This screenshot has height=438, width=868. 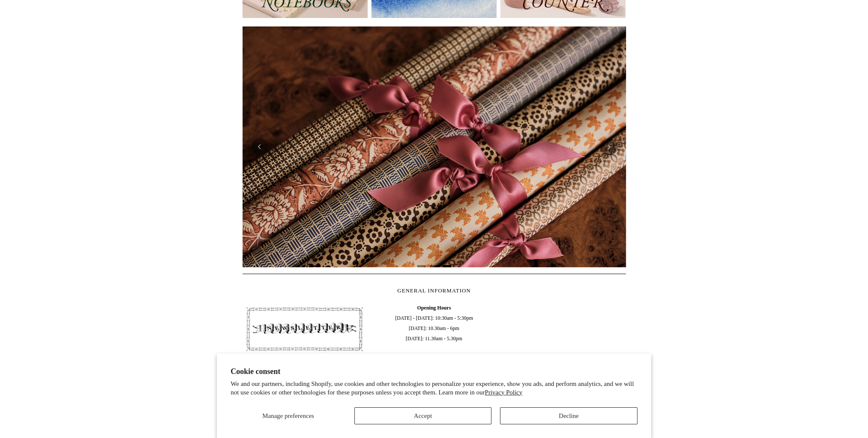 What do you see at coordinates (422, 266) in the screenshot?
I see `button: Page 1` at bounding box center [422, 266].